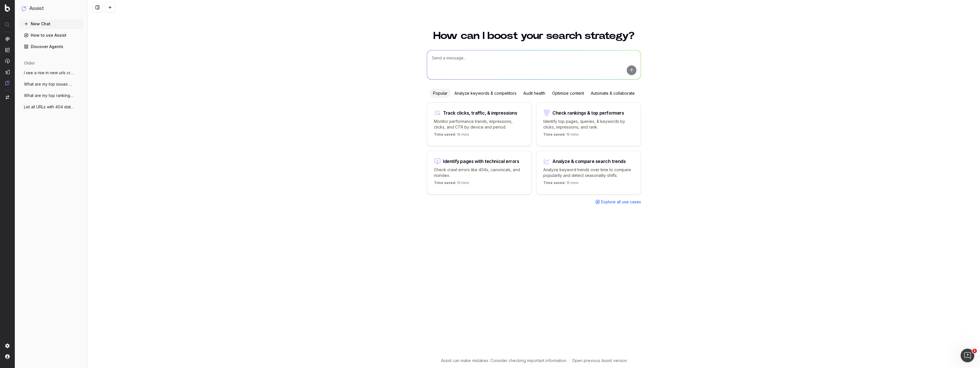 Image resolution: width=980 pixels, height=368 pixels. Describe the element at coordinates (612, 93) in the screenshot. I see `div: Automate & collaborate` at that location.